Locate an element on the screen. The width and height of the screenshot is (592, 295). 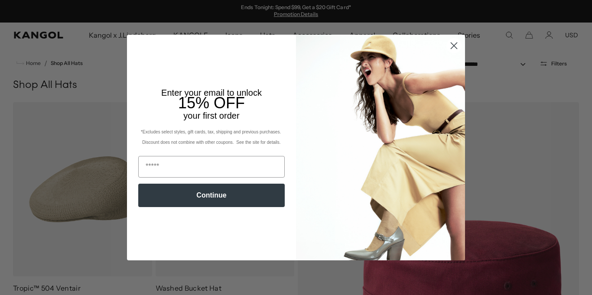
button: Continue is located at coordinates (211, 195).